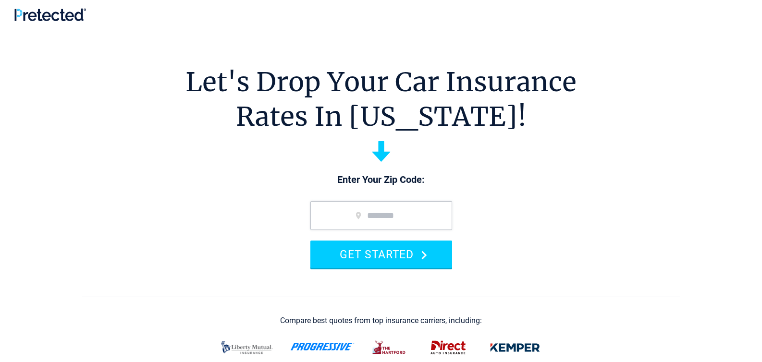  Describe the element at coordinates (381, 321) in the screenshot. I see `div: Compare best quotes from top insurance carriers, including:` at that location.